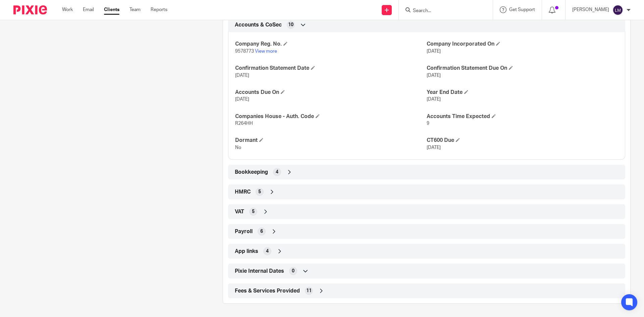 The height and width of the screenshot is (317, 644). I want to click on span: 10, so click(291, 25).